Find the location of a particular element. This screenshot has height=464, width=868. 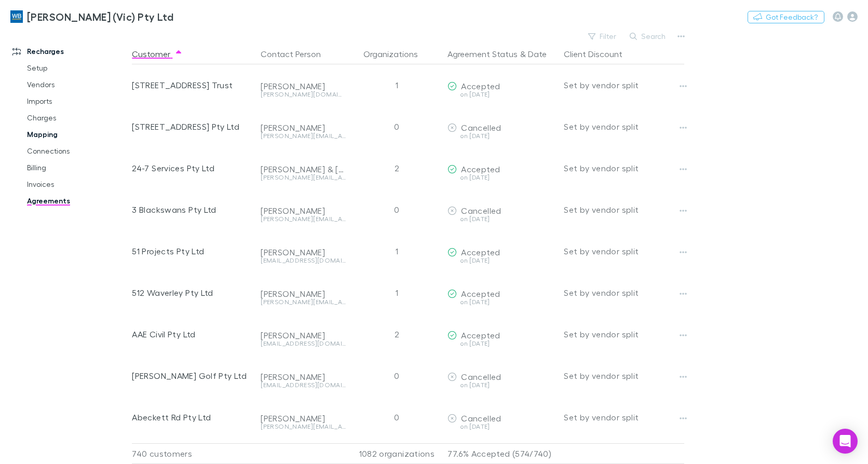

button: Organizations is located at coordinates (396, 54).